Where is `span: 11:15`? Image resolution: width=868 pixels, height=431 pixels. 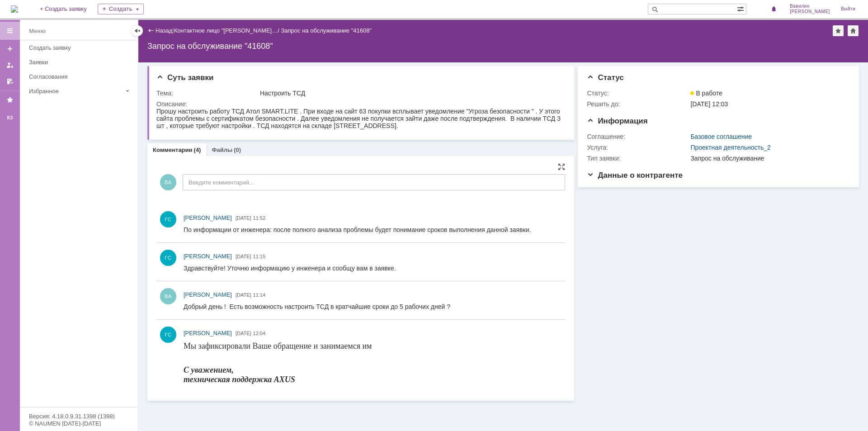
span: 11:15 is located at coordinates (259, 257).